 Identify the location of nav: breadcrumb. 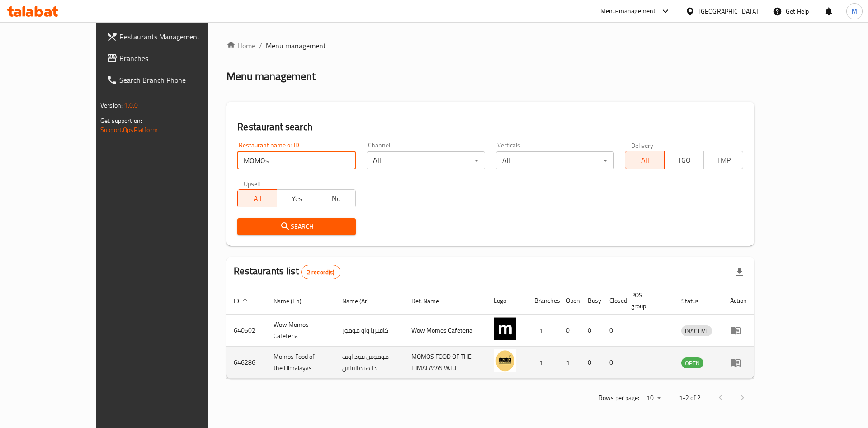
(490, 46).